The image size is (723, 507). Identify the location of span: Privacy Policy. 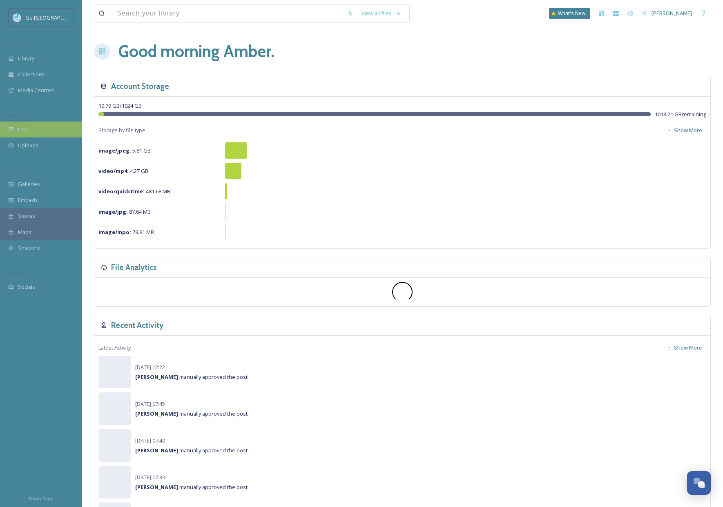
(41, 499).